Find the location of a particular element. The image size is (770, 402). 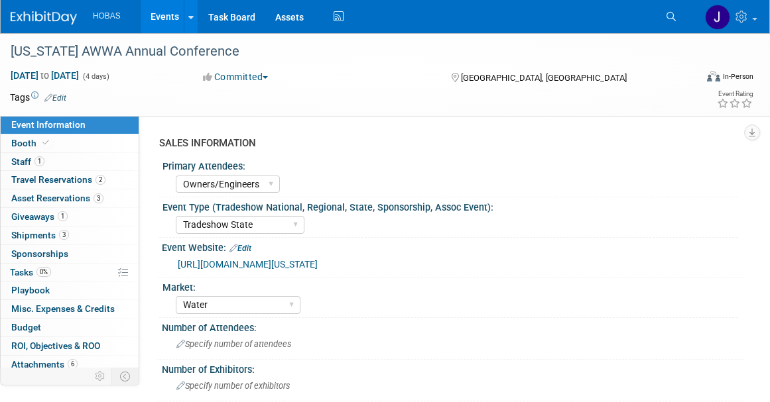

div: Number of Attendees: is located at coordinates (452, 326).